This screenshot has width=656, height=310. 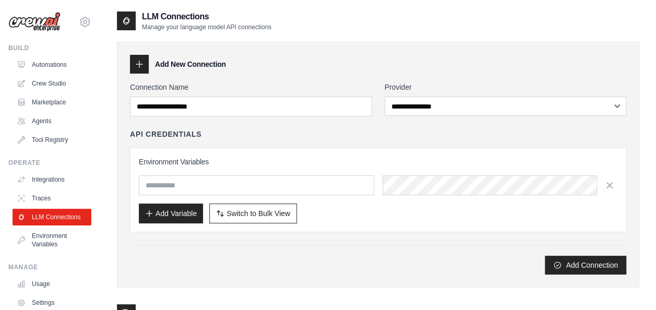 What do you see at coordinates (52, 179) in the screenshot?
I see `a: Integrations` at bounding box center [52, 179].